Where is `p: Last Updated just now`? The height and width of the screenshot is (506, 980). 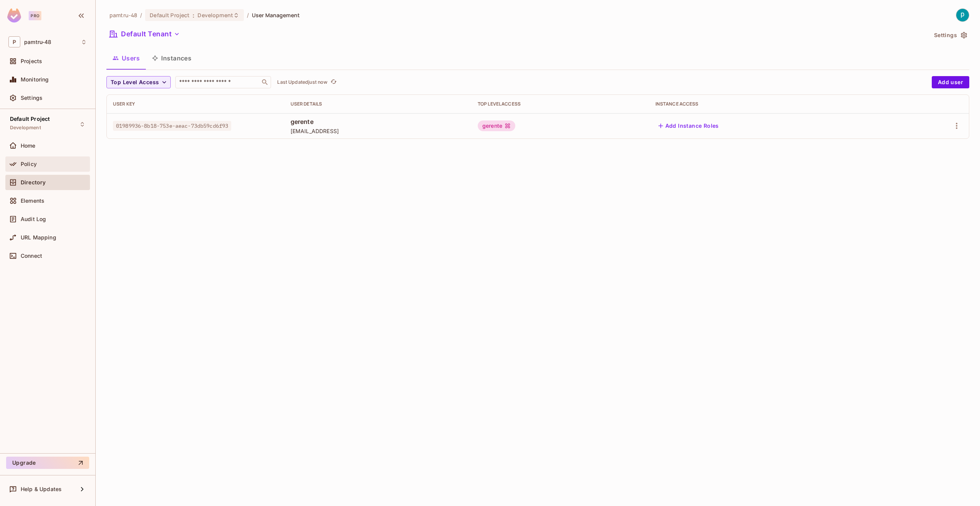 p: Last Updated just now is located at coordinates (302, 82).